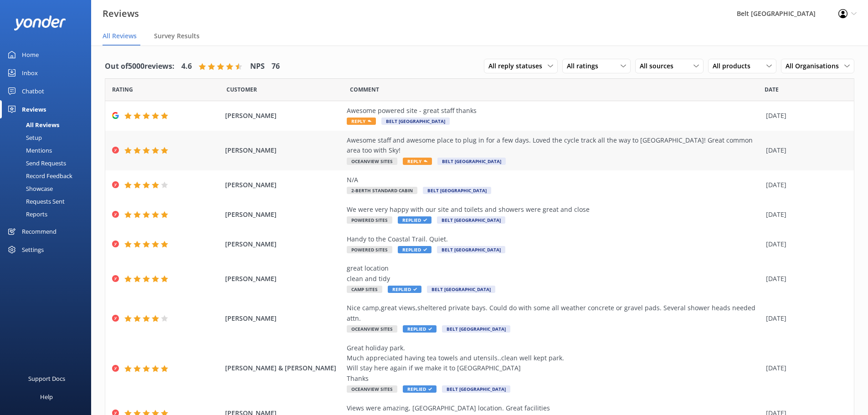 The width and height of the screenshot is (868, 415). I want to click on div: Mentions, so click(29, 150).